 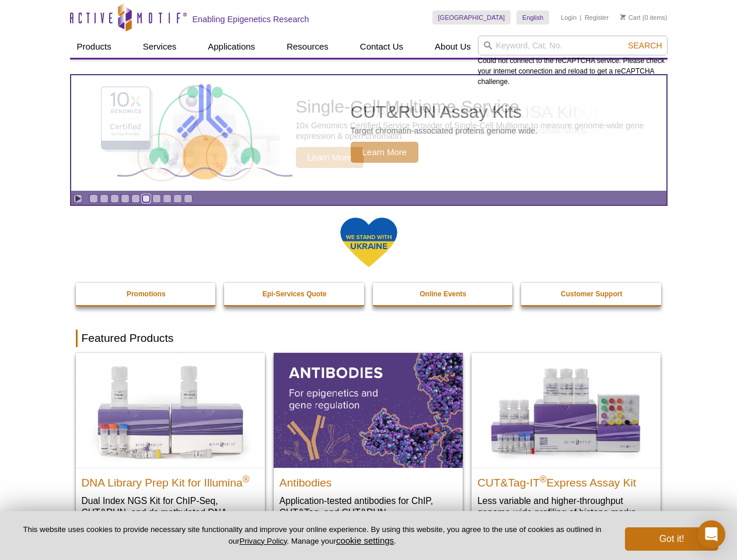 What do you see at coordinates (566, 410) in the screenshot?
I see `img: CUT&Tag-IT® Express Assay Kit` at bounding box center [566, 410].